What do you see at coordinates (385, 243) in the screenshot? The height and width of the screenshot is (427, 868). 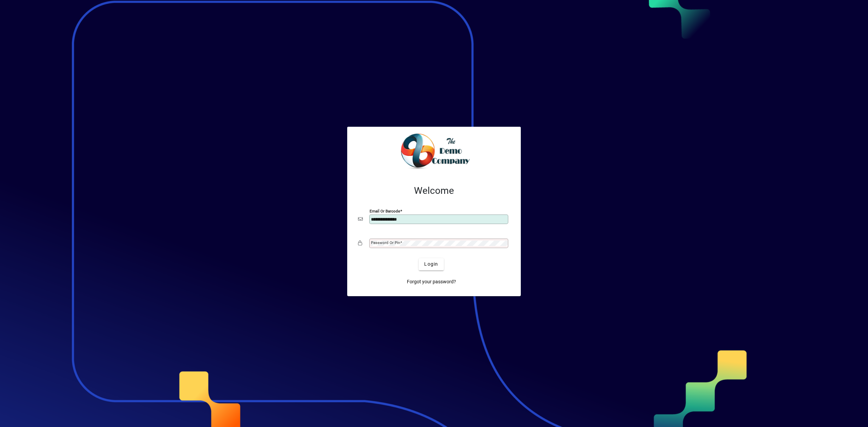 I see `mat-label: Password or Pin` at bounding box center [385, 243].